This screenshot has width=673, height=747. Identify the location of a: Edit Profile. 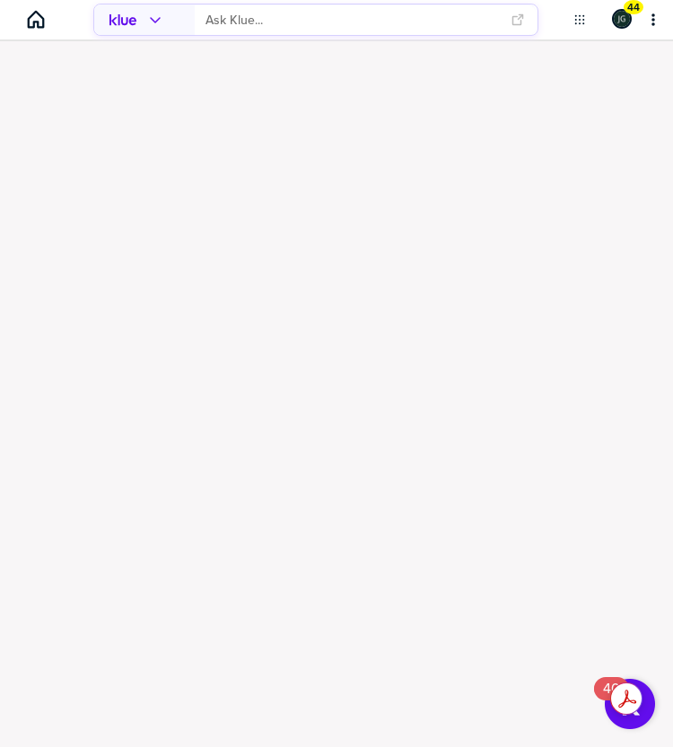
(621, 19).